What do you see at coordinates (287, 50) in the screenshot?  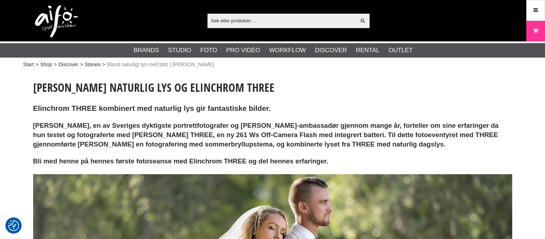 I see `a: Workflow` at bounding box center [287, 50].